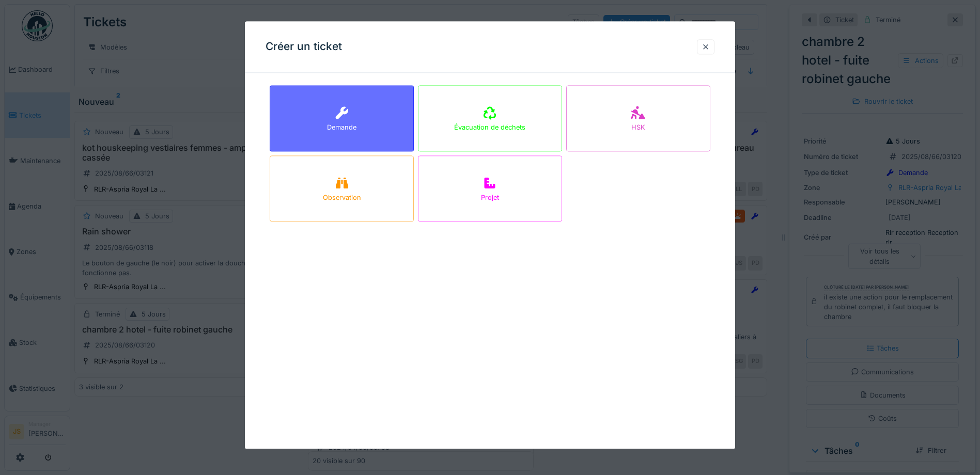  What do you see at coordinates (304, 47) in the screenshot?
I see `h3: Créer un ticket` at bounding box center [304, 47].